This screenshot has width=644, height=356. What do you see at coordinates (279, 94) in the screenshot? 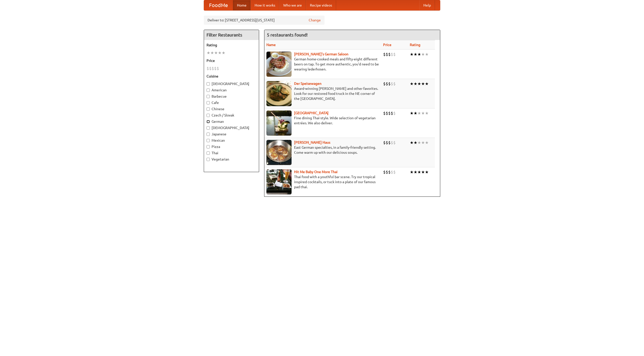
I see `img: speisewagen.jpg` at bounding box center [279, 94].